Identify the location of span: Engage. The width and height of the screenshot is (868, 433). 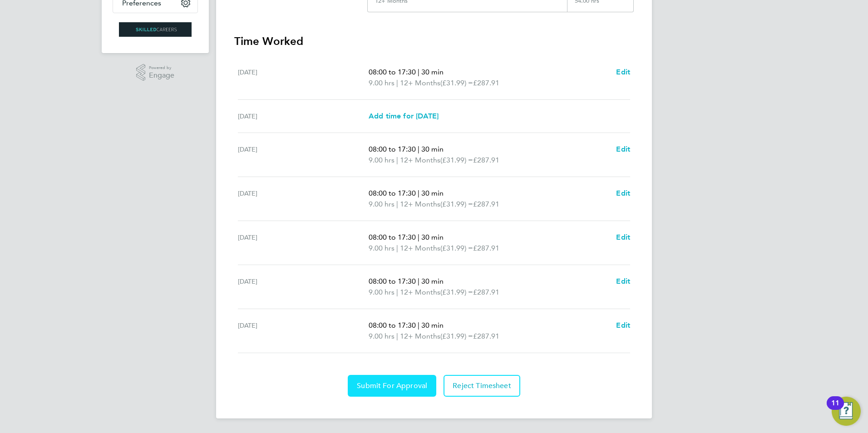
(162, 76).